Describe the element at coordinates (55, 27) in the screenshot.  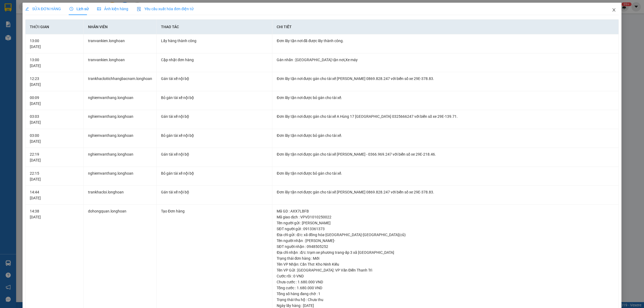
I see `th: Thời gian` at that location.